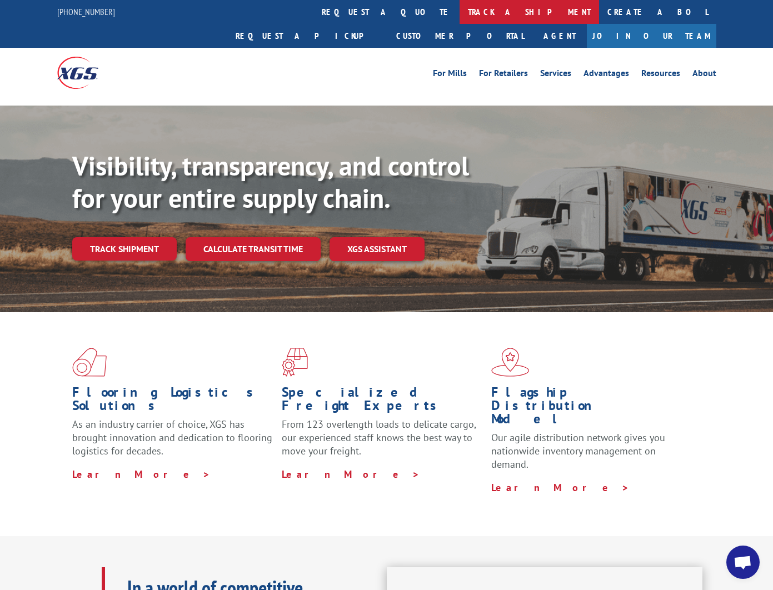 This screenshot has width=773, height=590. Describe the element at coordinates (607, 75) in the screenshot. I see `a: Advantages` at that location.